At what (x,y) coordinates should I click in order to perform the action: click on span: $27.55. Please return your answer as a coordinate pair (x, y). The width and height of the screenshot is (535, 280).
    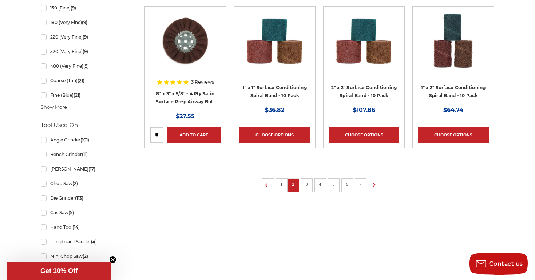
    Looking at the image, I should click on (185, 116).